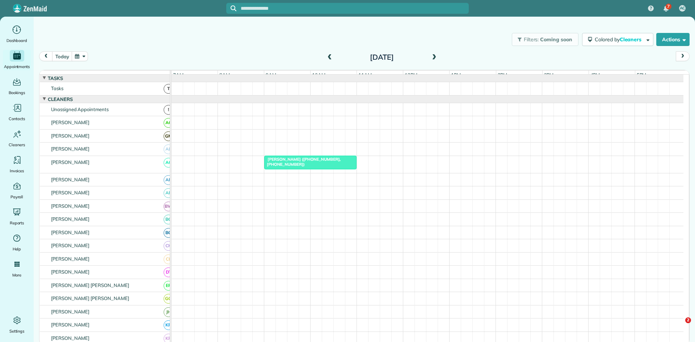 This screenshot has width=695, height=342. I want to click on a: Settings, so click(17, 325).